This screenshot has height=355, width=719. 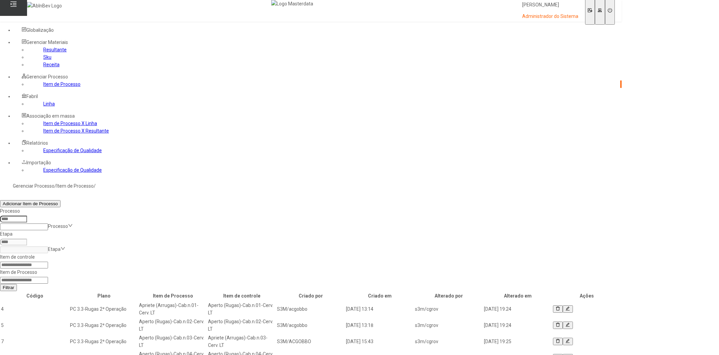 What do you see at coordinates (35, 342) in the screenshot?
I see `td: 7` at bounding box center [35, 342].